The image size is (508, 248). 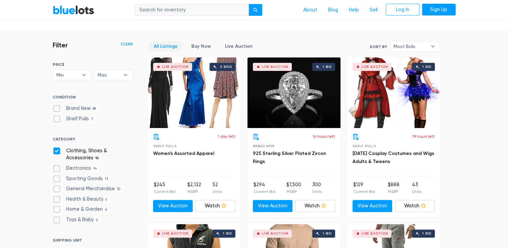 What do you see at coordinates (194, 188) in the screenshot?
I see `li: $2,122` at bounding box center [194, 188].